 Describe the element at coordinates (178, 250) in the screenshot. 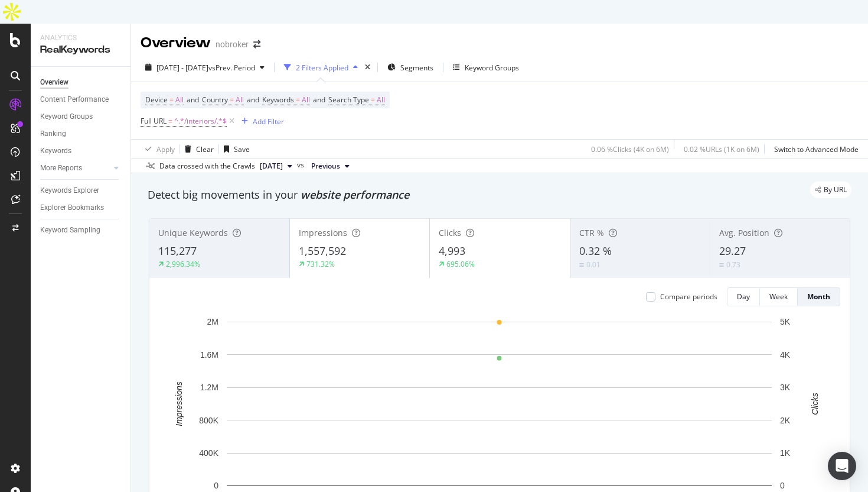

I see `span: 115,277` at that location.